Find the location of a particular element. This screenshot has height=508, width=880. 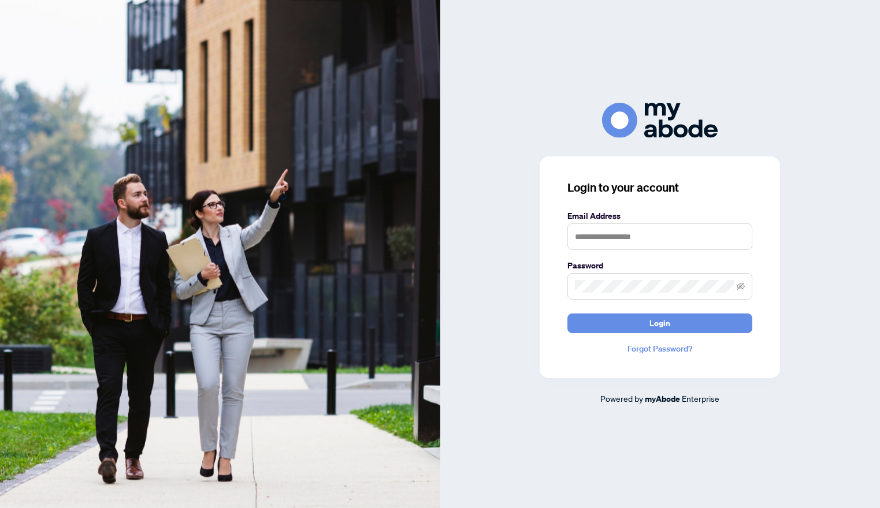

span: Powered by is located at coordinates (621, 398).